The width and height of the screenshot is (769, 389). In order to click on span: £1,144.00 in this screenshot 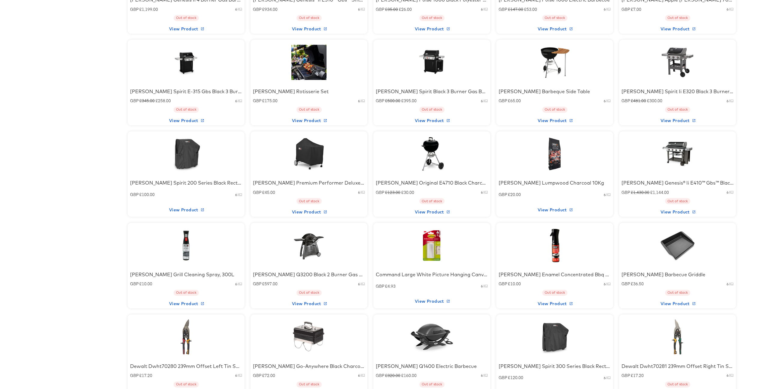, I will do `click(659, 192)`.